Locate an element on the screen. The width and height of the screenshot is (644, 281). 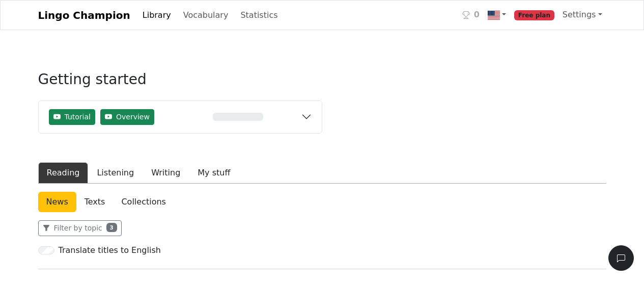
span: 0 is located at coordinates (477, 15).